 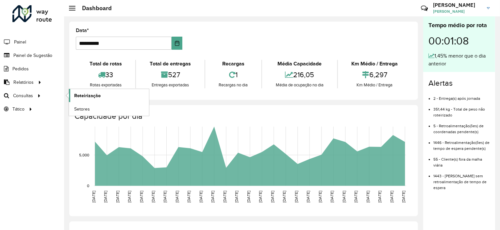 I want to click on span: Painel, so click(x=20, y=42).